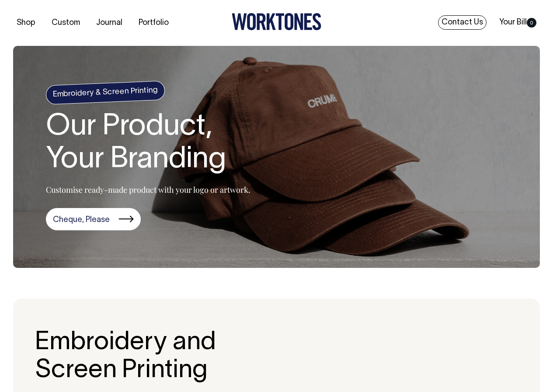  I want to click on a: Journal, so click(109, 23).